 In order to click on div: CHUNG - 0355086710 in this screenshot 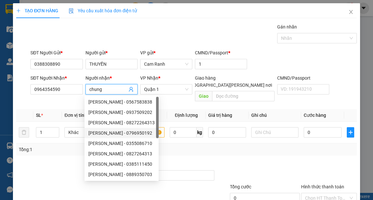, I will do `click(121, 143)`.